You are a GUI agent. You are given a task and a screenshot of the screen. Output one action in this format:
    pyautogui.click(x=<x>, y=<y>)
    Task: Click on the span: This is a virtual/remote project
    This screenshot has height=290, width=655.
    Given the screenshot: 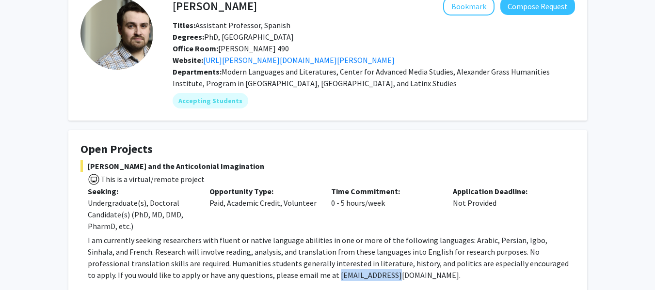 What is the action you would take?
    pyautogui.click(x=152, y=179)
    